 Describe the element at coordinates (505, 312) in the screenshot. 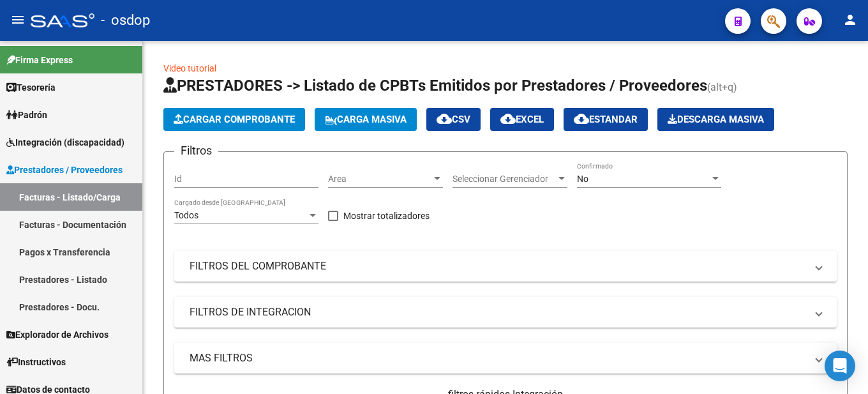

I see `mat-expansion-panel-header: FILTROS DE INTEGRACION` at that location.